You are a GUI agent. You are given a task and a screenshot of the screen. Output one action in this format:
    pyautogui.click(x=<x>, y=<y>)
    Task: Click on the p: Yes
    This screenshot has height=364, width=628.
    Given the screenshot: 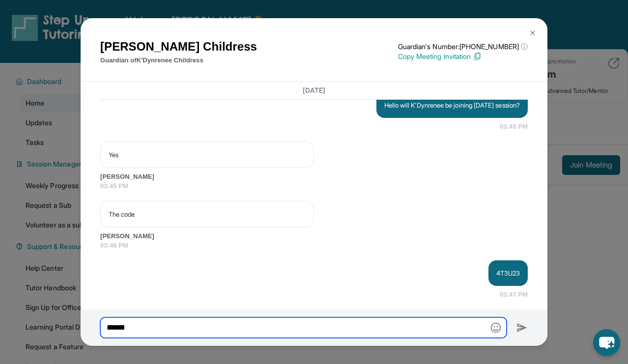 What is the action you would take?
    pyautogui.click(x=207, y=155)
    